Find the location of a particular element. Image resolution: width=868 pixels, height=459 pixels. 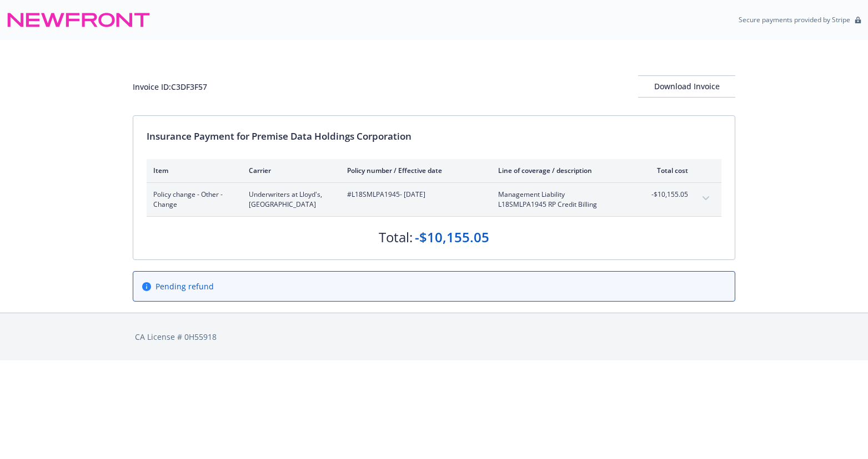

span: Management LiabilityL18SMLPA1945 RP Credit Billing is located at coordinates (563, 200).